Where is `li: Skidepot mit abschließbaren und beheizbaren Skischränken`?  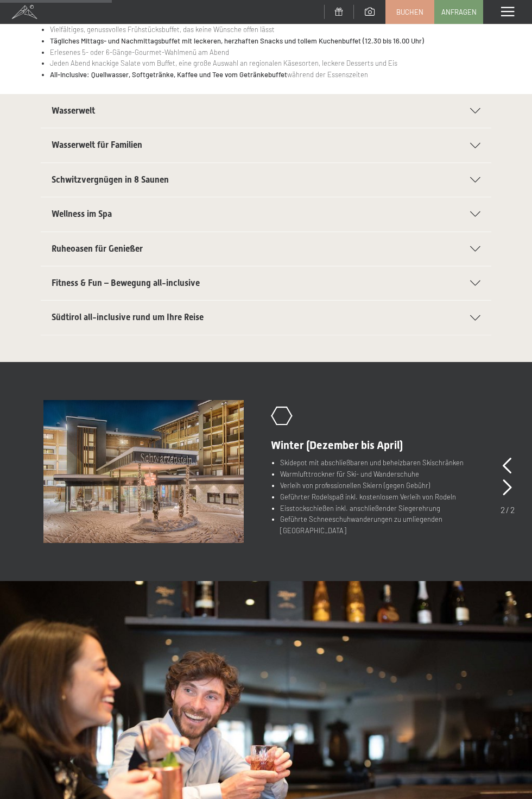
li: Skidepot mit abschließbaren und beheizbaren Skischränken is located at coordinates (384, 462).